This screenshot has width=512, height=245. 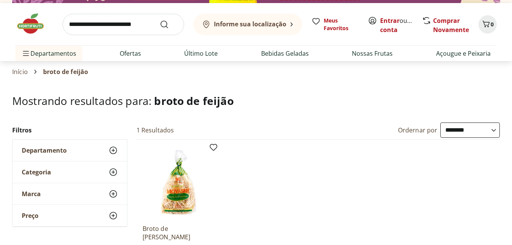 What do you see at coordinates (130, 53) in the screenshot?
I see `a: Ofertas` at bounding box center [130, 53].